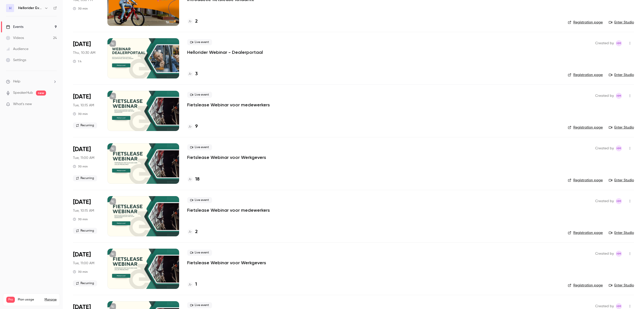 The height and width of the screenshot is (309, 644). What do you see at coordinates (225, 52) in the screenshot?
I see `a: Hellorider Webinar - Dealerportaal` at bounding box center [225, 52].